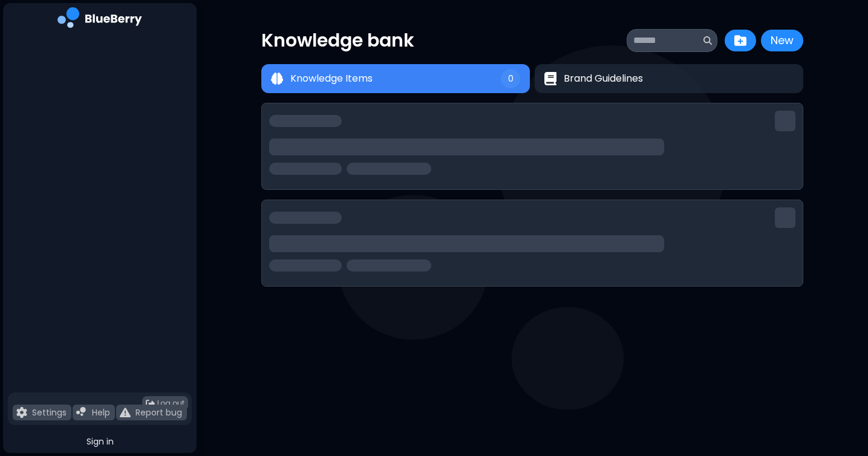  What do you see at coordinates (100, 441) in the screenshot?
I see `span: Sign in` at bounding box center [100, 441].